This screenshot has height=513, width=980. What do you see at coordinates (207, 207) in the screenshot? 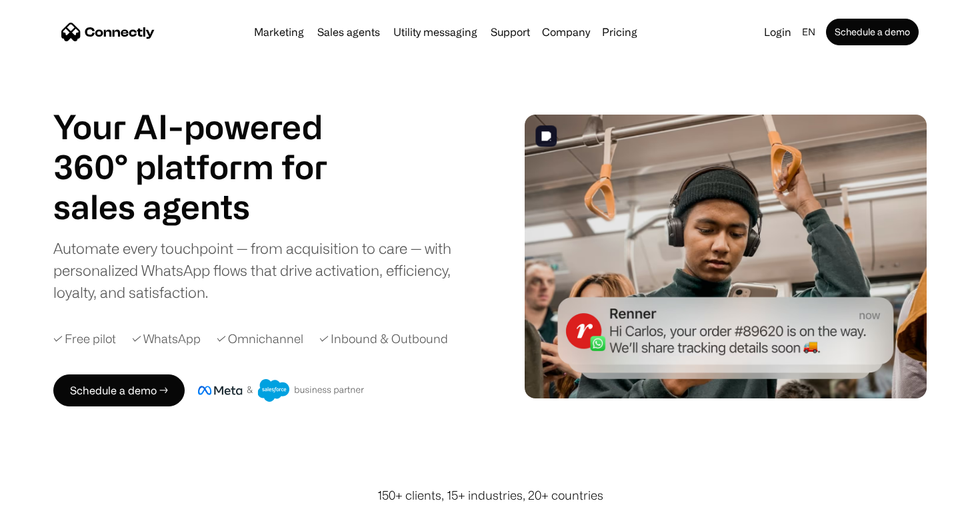
I see `h1: sales agents` at bounding box center [207, 207].